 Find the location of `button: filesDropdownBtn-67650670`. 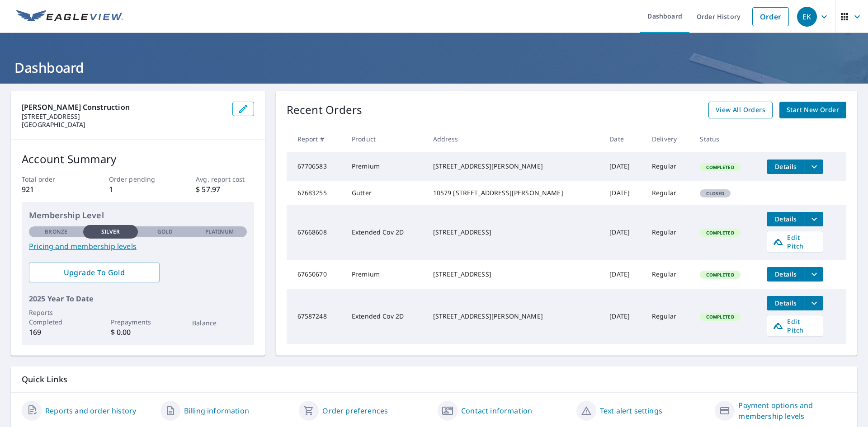

button: filesDropdownBtn-67650670 is located at coordinates (814, 274).